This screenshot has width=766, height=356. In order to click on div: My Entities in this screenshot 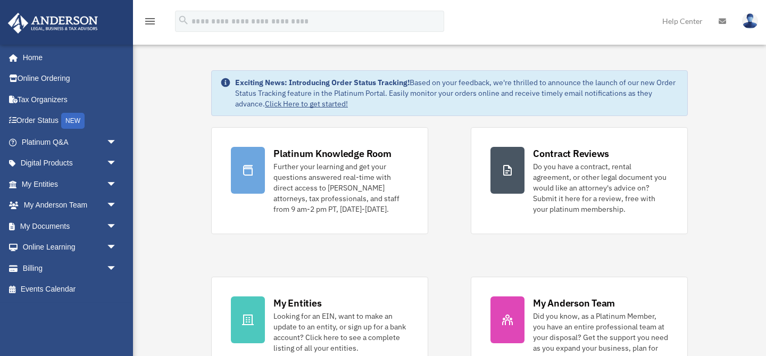, I will do `click(297, 303)`.